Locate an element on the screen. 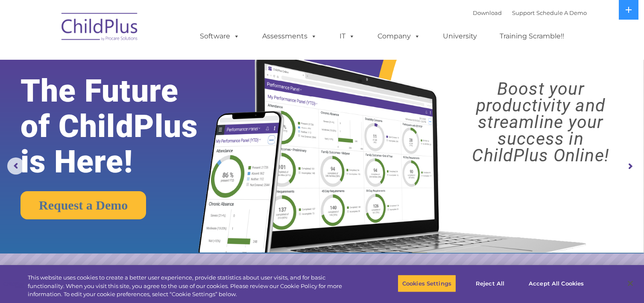 The image size is (644, 303). a: Request a Demo is located at coordinates (83, 205).